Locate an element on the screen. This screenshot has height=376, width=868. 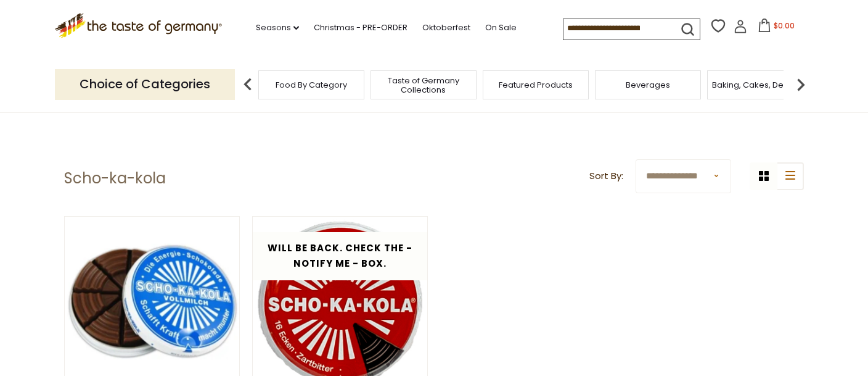
span: Featured Products is located at coordinates (536, 84).